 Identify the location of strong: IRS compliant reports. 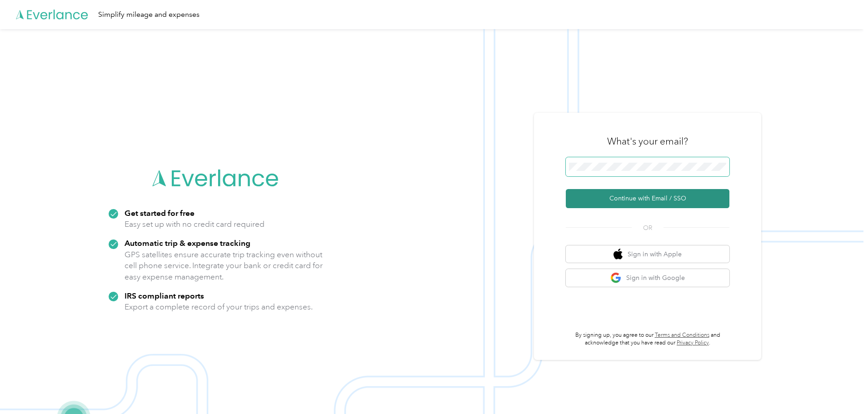
(164, 296).